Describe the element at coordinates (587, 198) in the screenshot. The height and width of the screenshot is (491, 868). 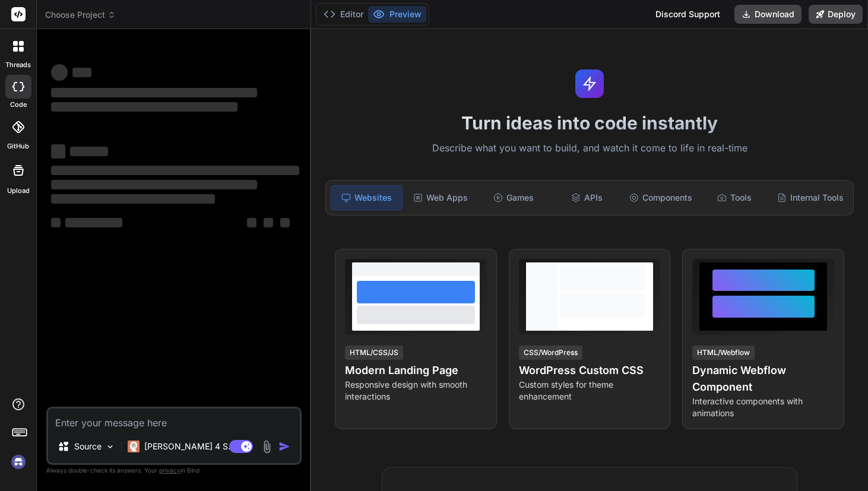
I see `div: APIs` at that location.